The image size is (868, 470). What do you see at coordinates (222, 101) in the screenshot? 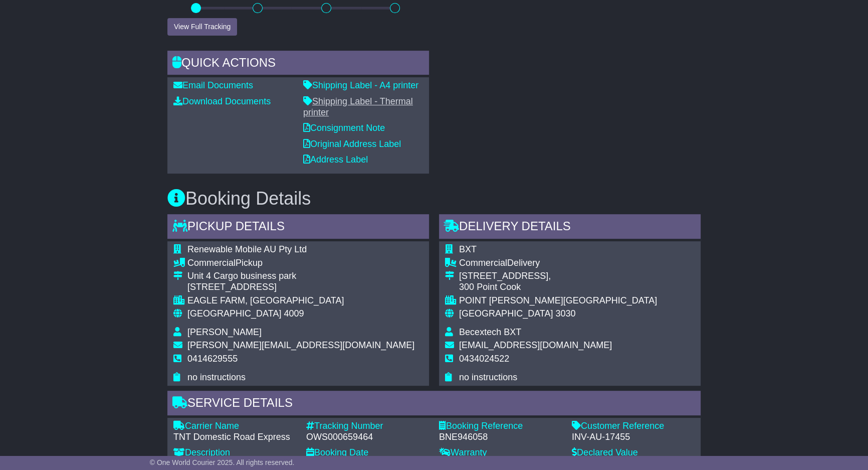
I see `a: Download Documents` at bounding box center [222, 101].